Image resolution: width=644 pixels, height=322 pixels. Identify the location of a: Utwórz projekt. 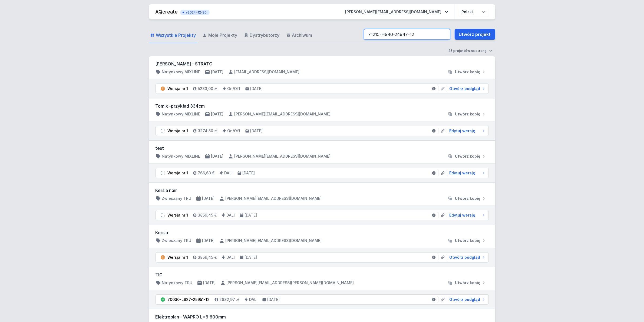
(475, 34).